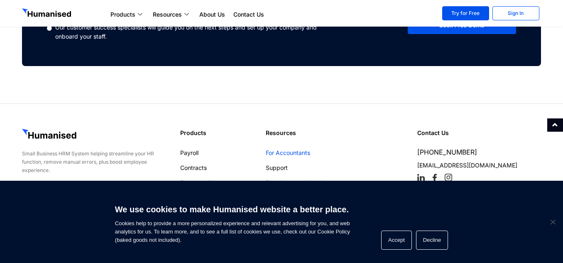 The width and height of the screenshot is (563, 263). Describe the element at coordinates (233, 222) in the screenshot. I see `span: Cookies help to provide a more personalized experience and relevant advertising for you, and web ...` at that location.